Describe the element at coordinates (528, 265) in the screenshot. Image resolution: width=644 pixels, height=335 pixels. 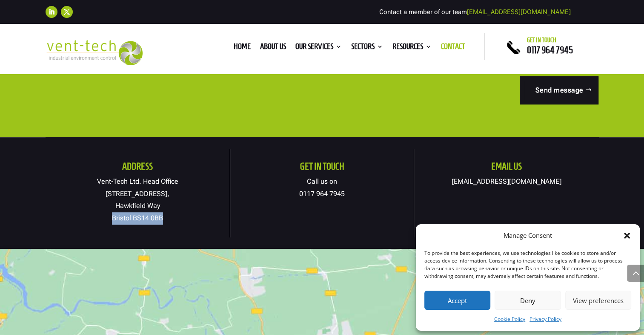
I see `div: To provide the best experiences, we use technologies like cookies to store and/or access device i...` at that location.